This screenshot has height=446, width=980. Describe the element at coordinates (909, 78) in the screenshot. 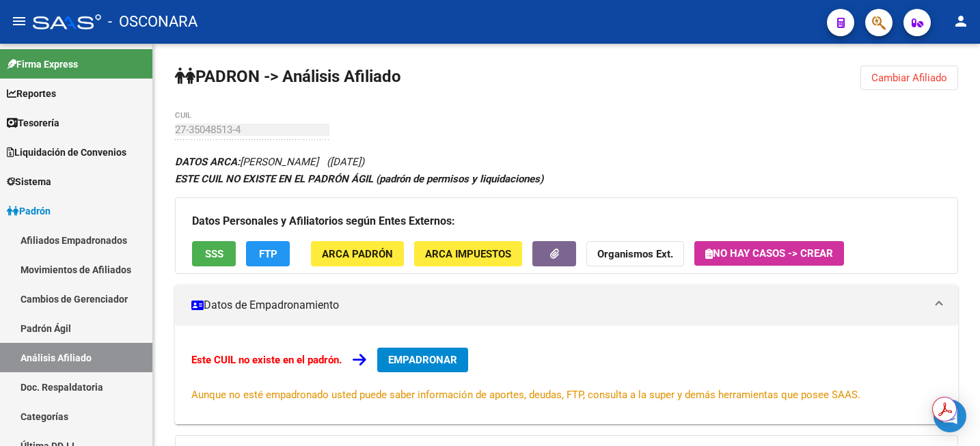

I see `span: Cambiar Afiliado` at that location.